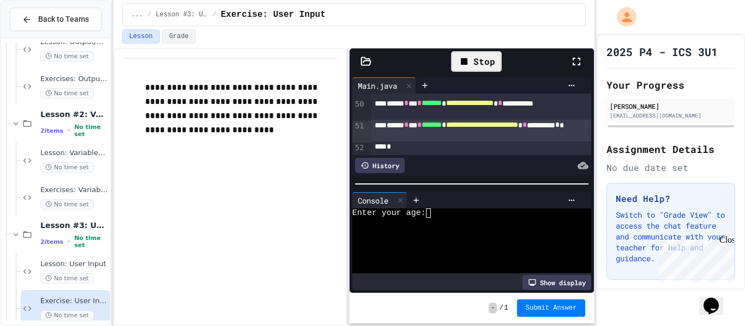 The image size is (745, 326). Describe the element at coordinates (506, 308) in the screenshot. I see `span: 1` at that location.